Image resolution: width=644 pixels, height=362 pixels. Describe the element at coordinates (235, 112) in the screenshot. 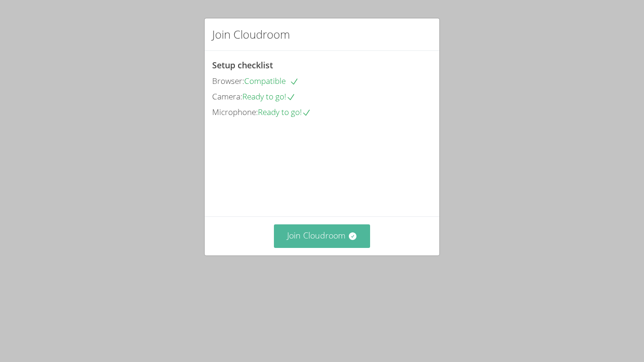

I see `span: Microphone:` at that location.